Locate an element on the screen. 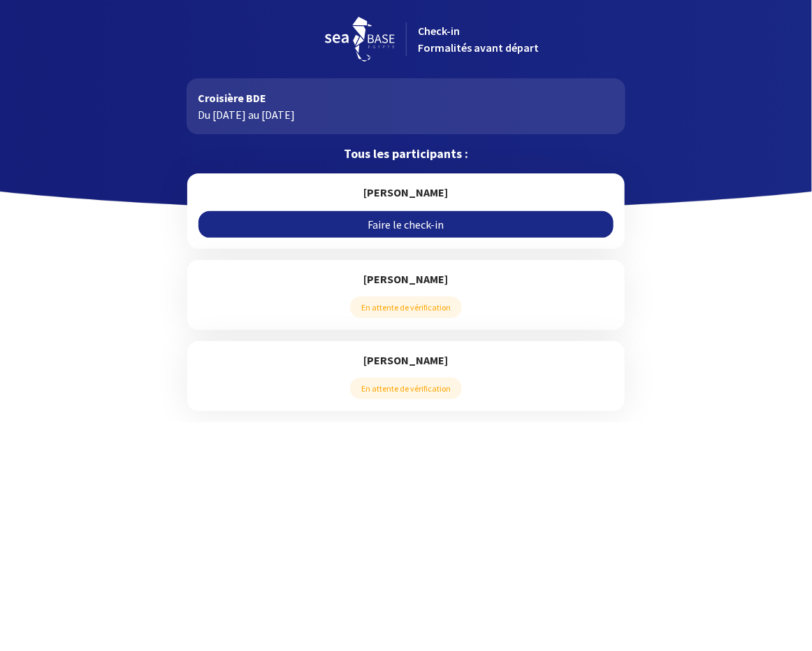 The height and width of the screenshot is (651, 812). a: Faire le check-in is located at coordinates (406, 224).